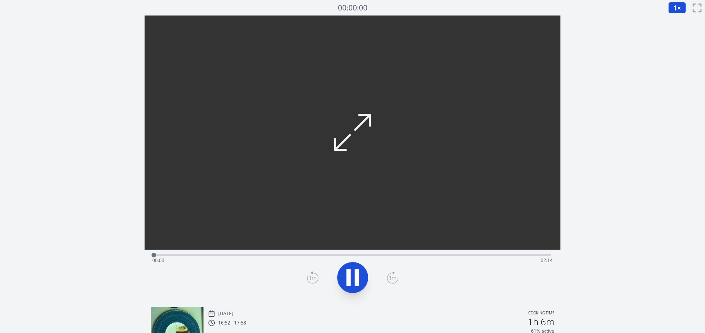 The image size is (705, 333). I want to click on span: 1, so click(675, 8).